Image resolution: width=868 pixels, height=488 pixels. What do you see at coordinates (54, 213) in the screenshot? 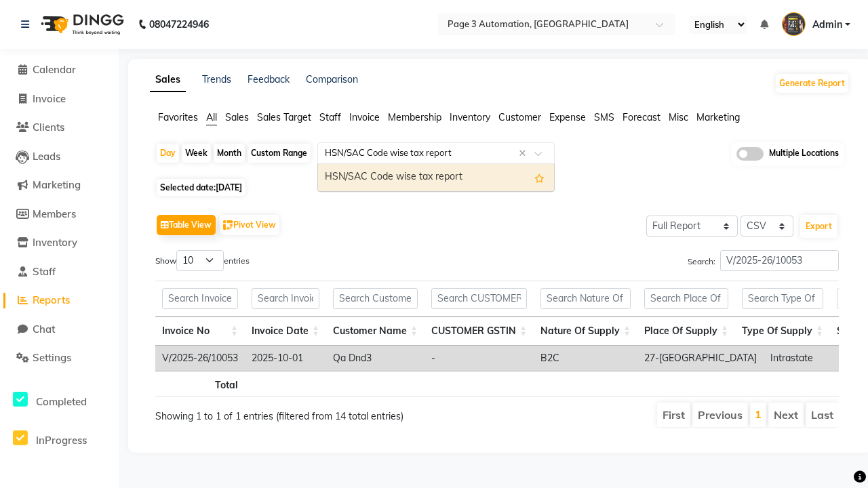
I see `span: Members` at bounding box center [54, 213].